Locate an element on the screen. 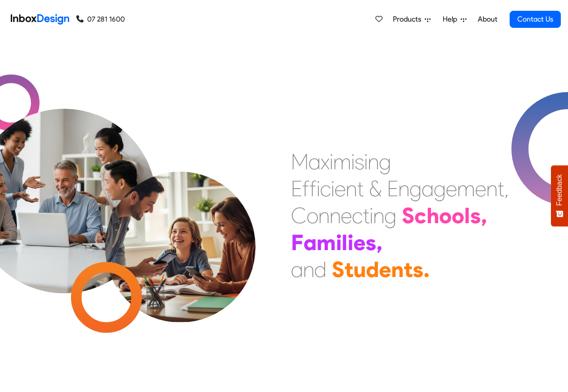  div: M is located at coordinates (300, 162).